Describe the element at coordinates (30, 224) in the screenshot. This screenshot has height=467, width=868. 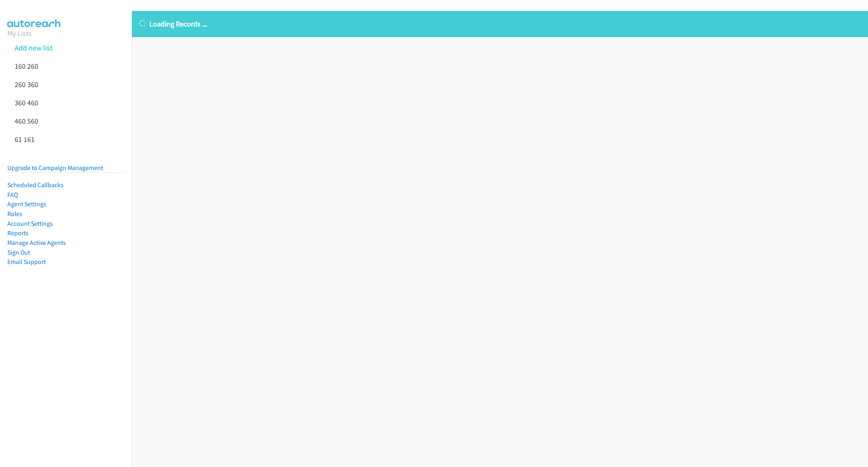
I see `a: Account Settings` at that location.